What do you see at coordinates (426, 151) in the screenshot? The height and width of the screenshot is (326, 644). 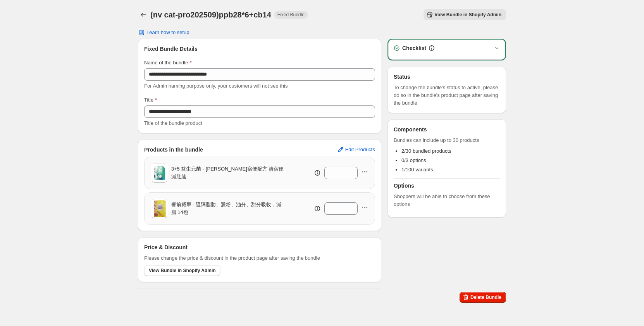 I see `span: 2/30 bundled products` at bounding box center [426, 151].